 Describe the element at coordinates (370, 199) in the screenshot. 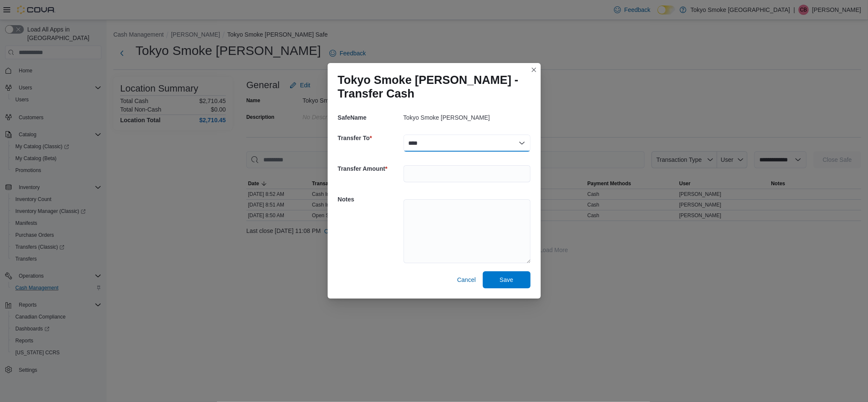

I see `h5: Notes` at that location.